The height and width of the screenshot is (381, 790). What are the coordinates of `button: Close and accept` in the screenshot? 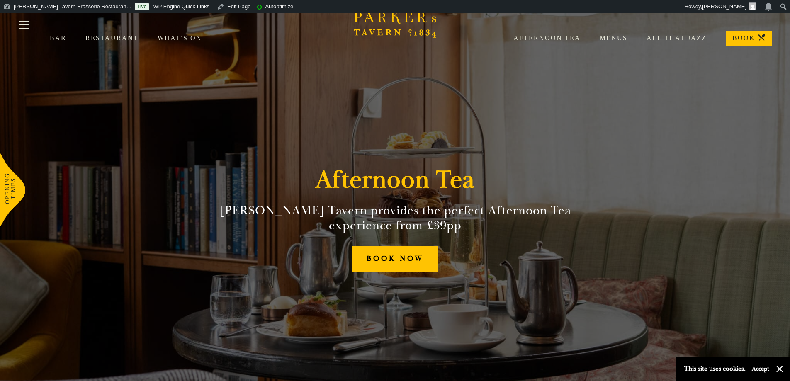 It's located at (780, 369).